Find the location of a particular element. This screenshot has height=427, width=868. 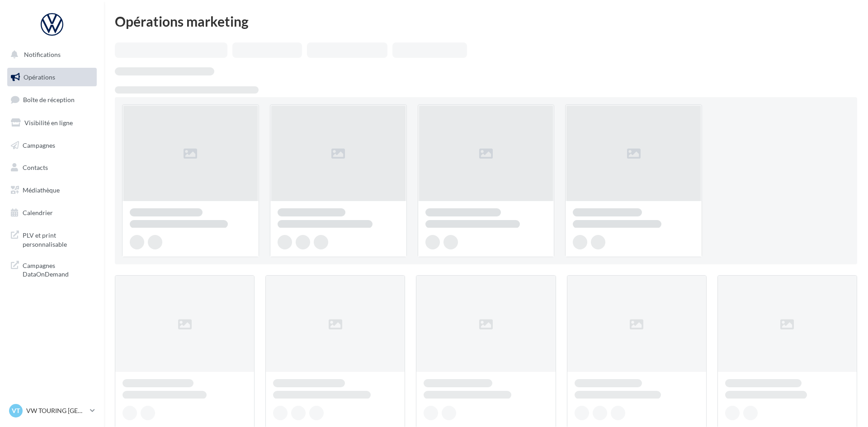

span: Visibilité en ligne is located at coordinates (48, 122).